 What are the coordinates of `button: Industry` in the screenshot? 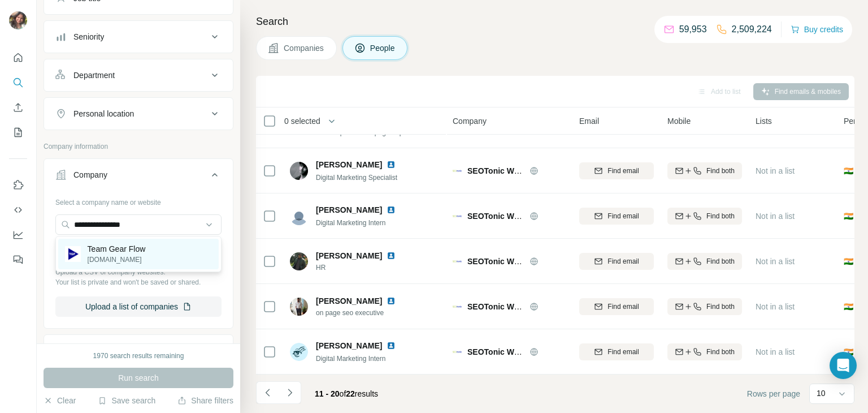 It's located at (139, 351).